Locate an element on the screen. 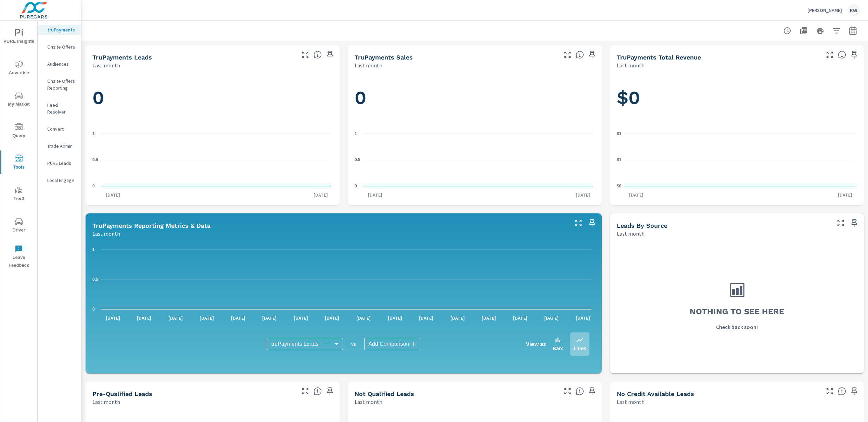  div: PURE Leads is located at coordinates (59, 163).